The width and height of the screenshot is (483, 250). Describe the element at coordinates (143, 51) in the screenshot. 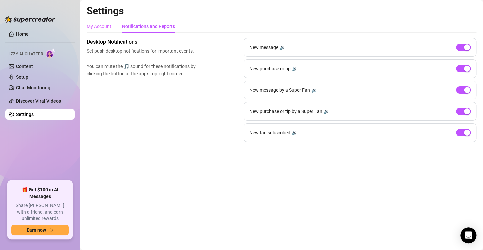

I see `span: Set push desktop notifications for important events.` at that location.